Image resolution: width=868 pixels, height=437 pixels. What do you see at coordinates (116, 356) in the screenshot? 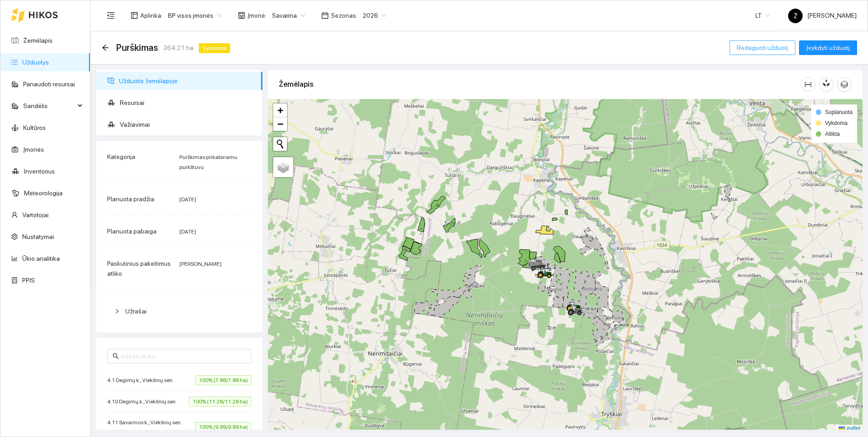
I see `span: search` at bounding box center [116, 356].